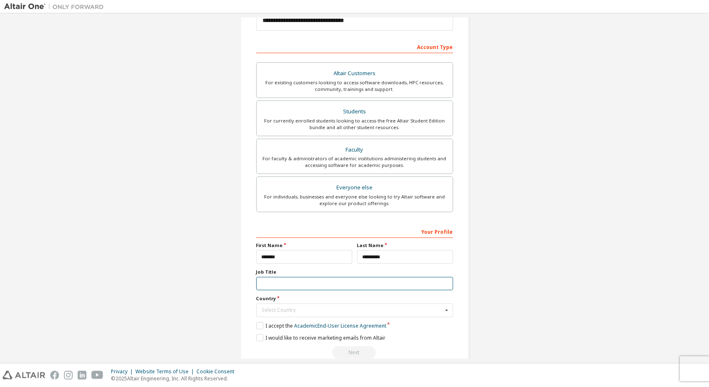 The width and height of the screenshot is (709, 387). Describe the element at coordinates (355, 150) in the screenshot. I see `div: Faculty` at that location.